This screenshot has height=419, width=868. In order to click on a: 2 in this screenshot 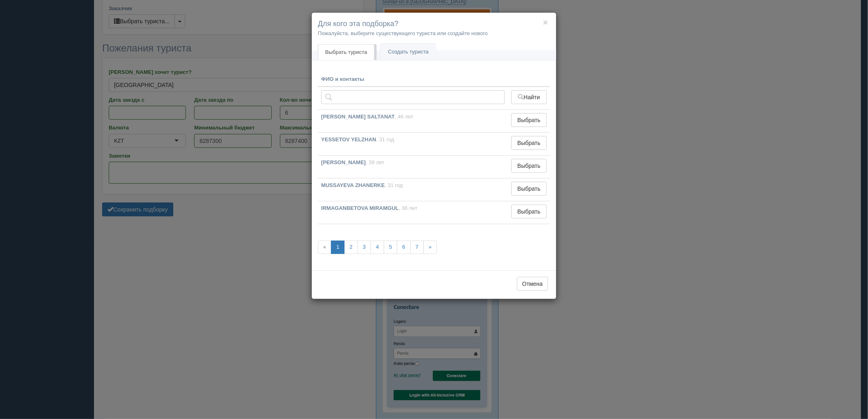, I will do `click(351, 247)`.